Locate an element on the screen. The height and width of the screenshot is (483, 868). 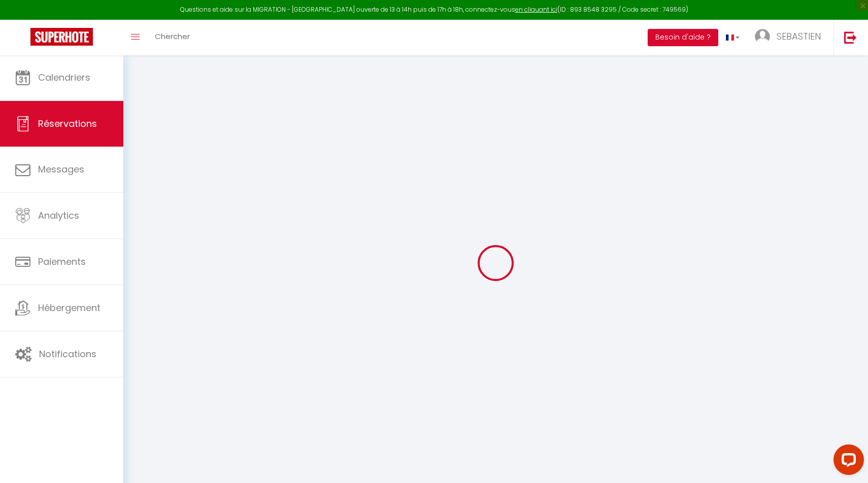
a: Chercher is located at coordinates (172, 38).